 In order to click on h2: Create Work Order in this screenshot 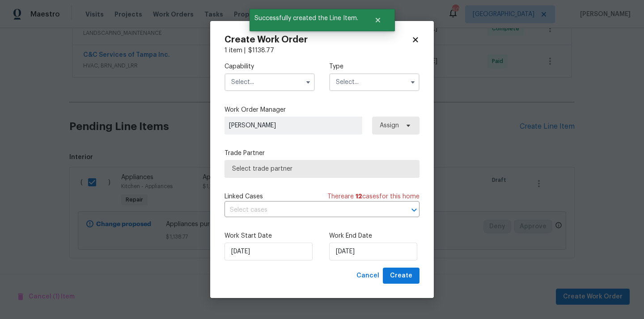, I will do `click(318, 40)`.